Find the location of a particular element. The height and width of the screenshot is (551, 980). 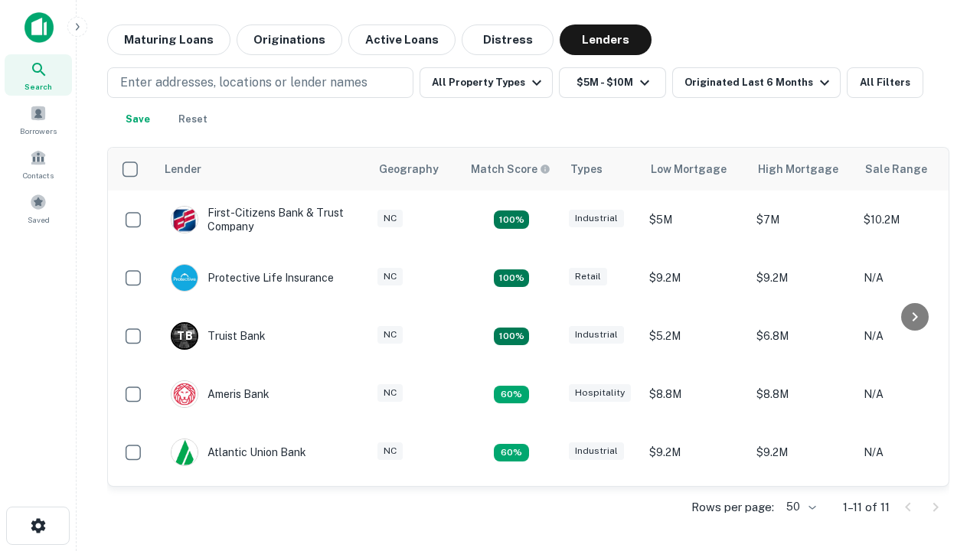

h6: Match Score is located at coordinates (509, 169).